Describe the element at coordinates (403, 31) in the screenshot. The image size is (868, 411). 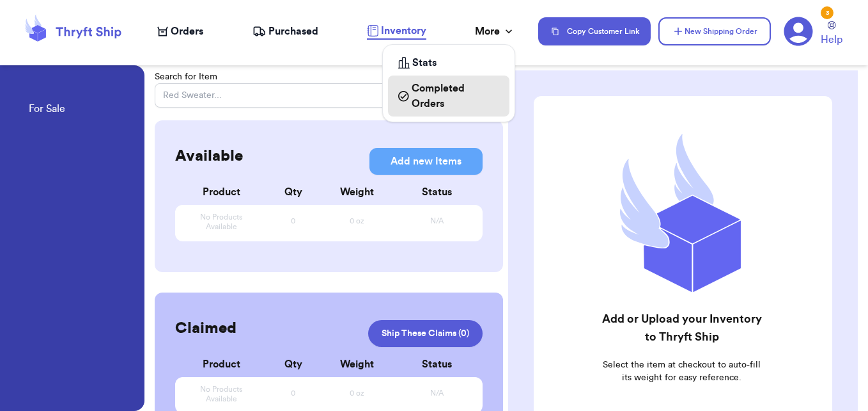
I see `span: Inventory` at that location.